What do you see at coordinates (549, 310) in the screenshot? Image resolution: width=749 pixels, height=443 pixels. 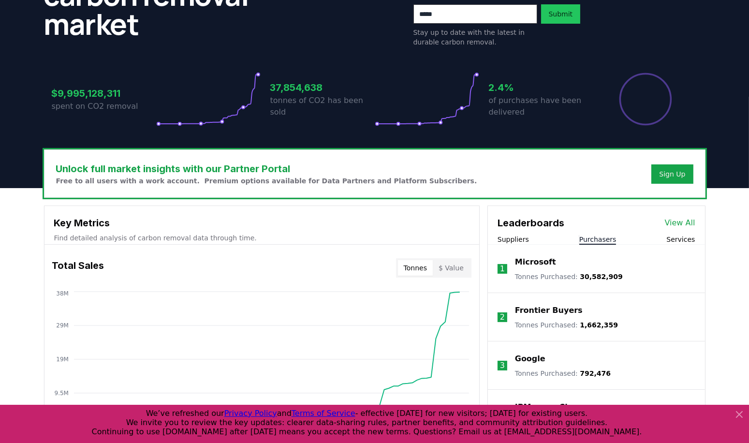 I see `p: Frontier Buyers` at bounding box center [549, 310].